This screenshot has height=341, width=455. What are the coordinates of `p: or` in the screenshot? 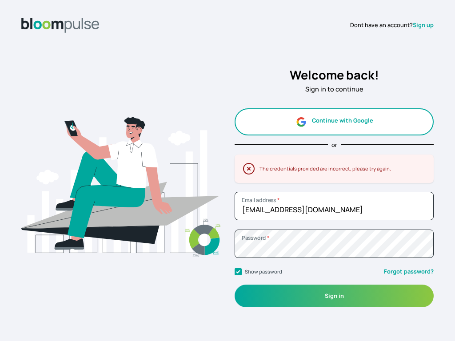 It's located at (334, 145).